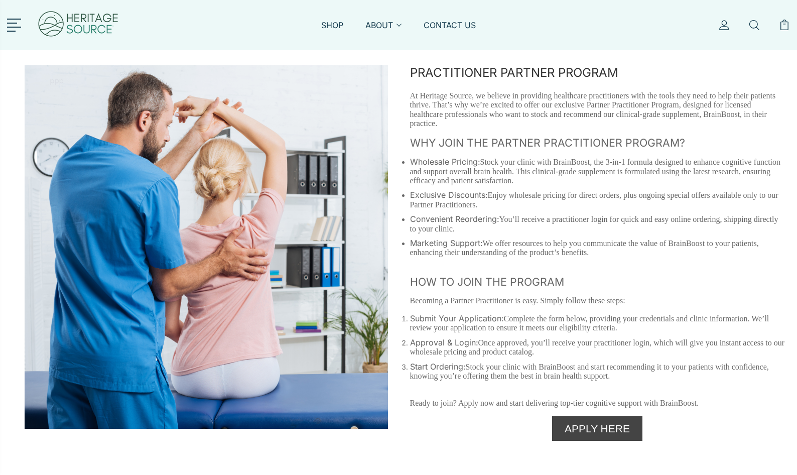  What do you see at coordinates (595, 171) in the screenshot?
I see `span: Stock your clinic with BrainBoost, the 3-in-1 formula designed to enhance cognitive function and ...` at bounding box center [595, 171].